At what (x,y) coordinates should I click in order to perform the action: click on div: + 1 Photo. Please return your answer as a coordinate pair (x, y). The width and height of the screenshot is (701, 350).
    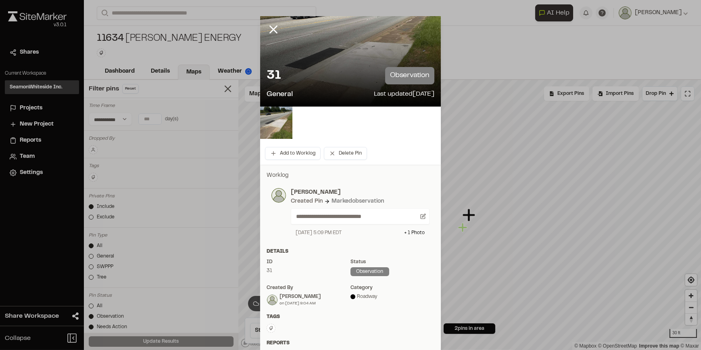
    Looking at the image, I should click on (414, 233).